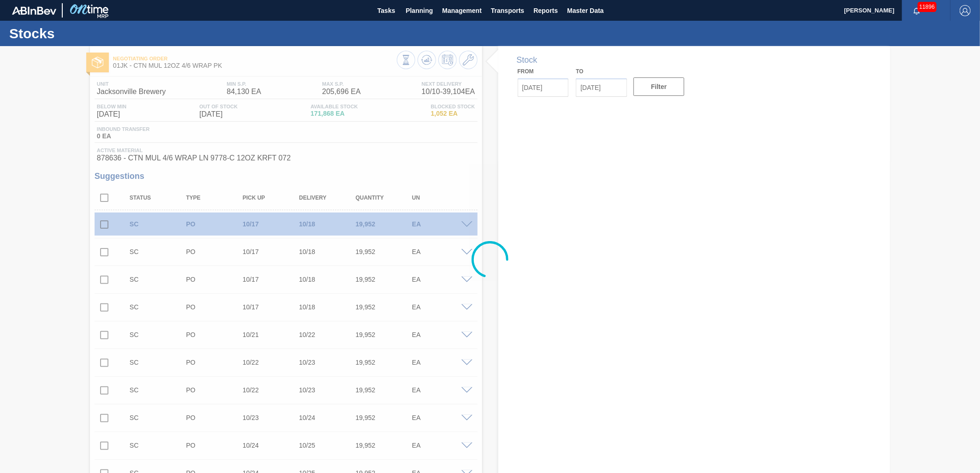  I want to click on img: TNhmsLtSVTkK8tSr43FrP2fwEKptu5GPRR3wAAAABJRU5ErkJggg==, so click(34, 11).